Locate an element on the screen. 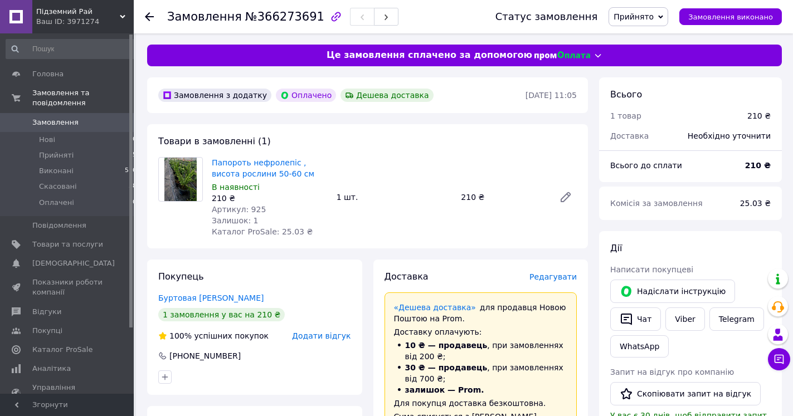 Image resolution: width=793 pixels, height=416 pixels. button: Замовлення виконано is located at coordinates (730, 17).